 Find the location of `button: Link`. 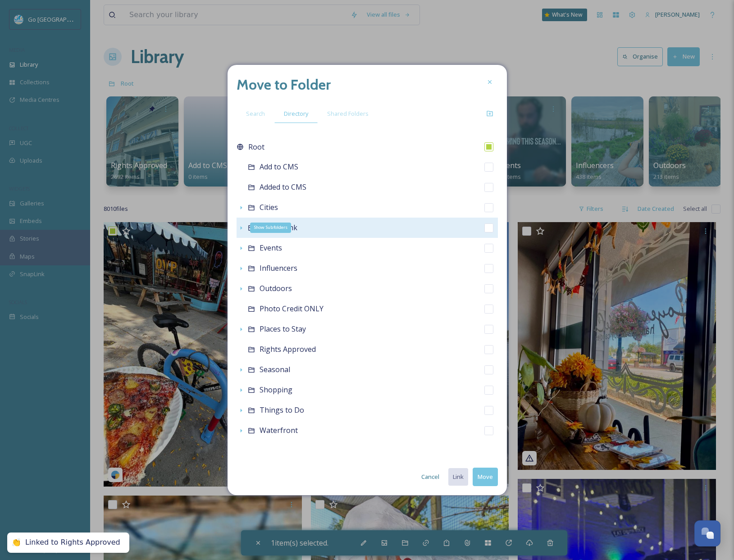

button: Link is located at coordinates (459, 477).